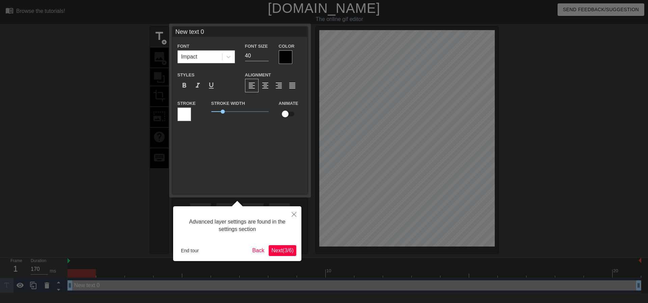 The width and height of the screenshot is (648, 303). What do you see at coordinates (237, 225) in the screenshot?
I see `div: Advanced layer settings are found in the settings section` at bounding box center [237, 225].